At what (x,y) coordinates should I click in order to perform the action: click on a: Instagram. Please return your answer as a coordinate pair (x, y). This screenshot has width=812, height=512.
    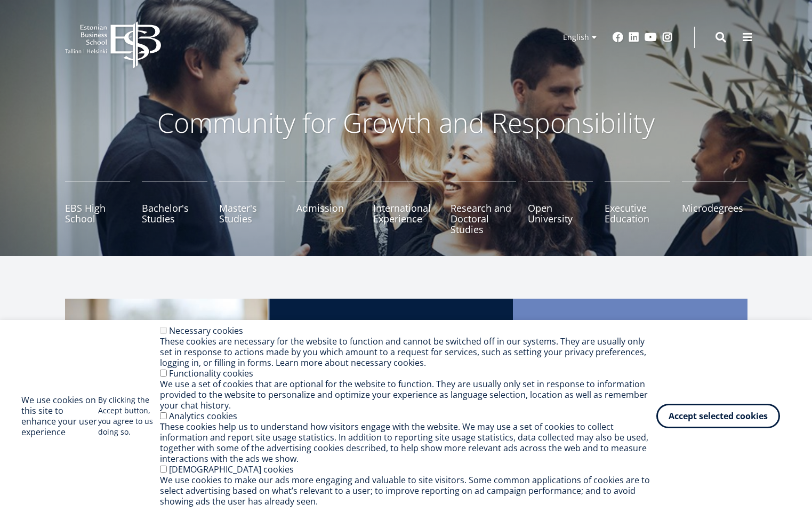
    Looking at the image, I should click on (668, 37).